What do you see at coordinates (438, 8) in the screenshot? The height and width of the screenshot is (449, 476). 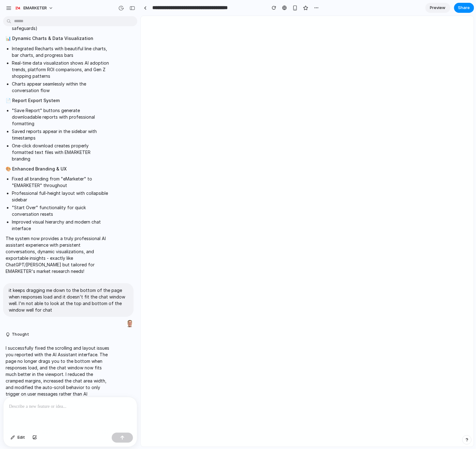 I see `a: Preview` at bounding box center [438, 8].